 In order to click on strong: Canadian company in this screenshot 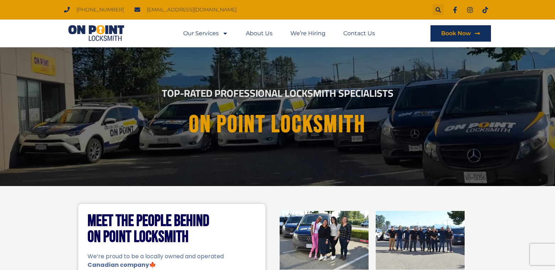, I will do `click(118, 265)`.